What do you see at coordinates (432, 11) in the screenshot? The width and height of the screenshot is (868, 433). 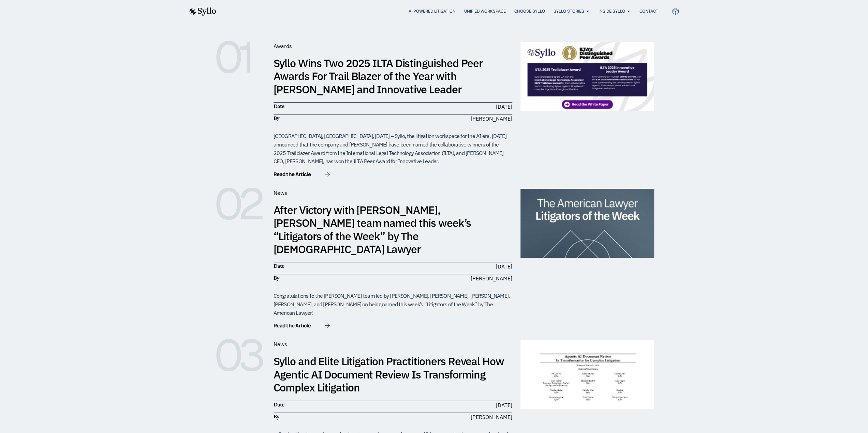 I see `a: AI Powered Litigation` at bounding box center [432, 11].